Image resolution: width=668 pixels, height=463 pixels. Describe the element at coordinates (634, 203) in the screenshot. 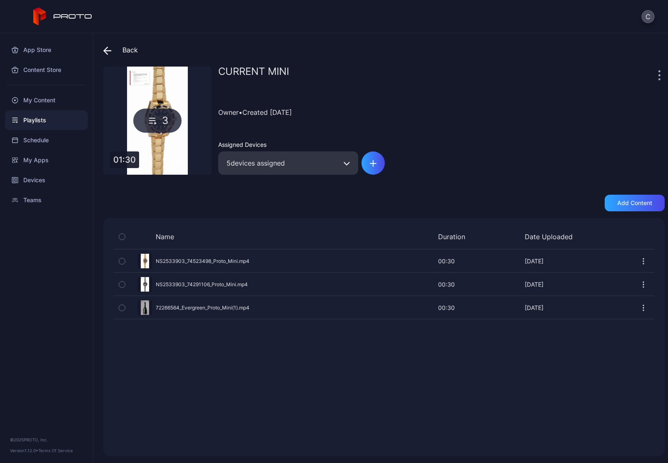

I see `div: Add content` at that location.